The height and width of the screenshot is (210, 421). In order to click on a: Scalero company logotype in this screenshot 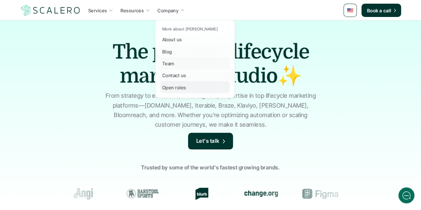, I will do `click(51, 10)`.